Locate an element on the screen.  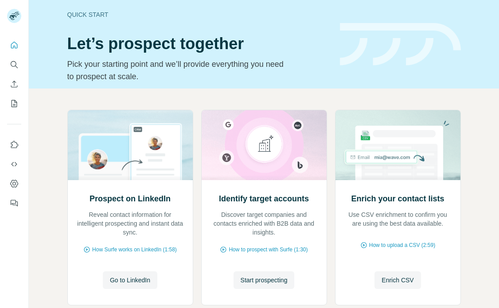
img: Prospect on LinkedIn is located at coordinates (130, 145).